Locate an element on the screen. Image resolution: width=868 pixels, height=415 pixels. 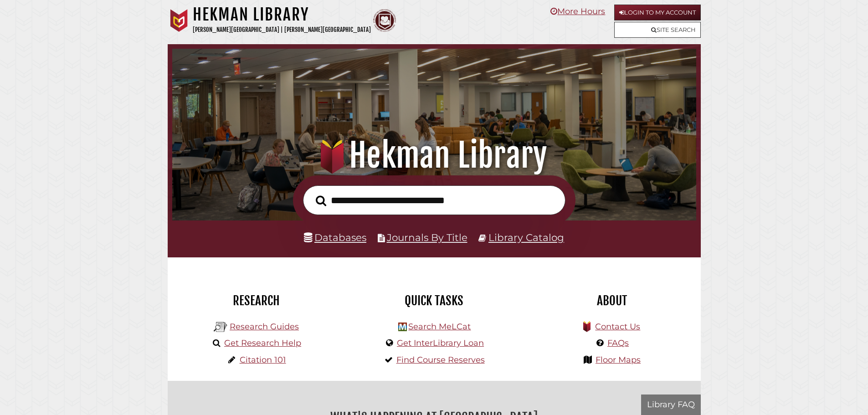
a: Research Guides is located at coordinates (264, 327).